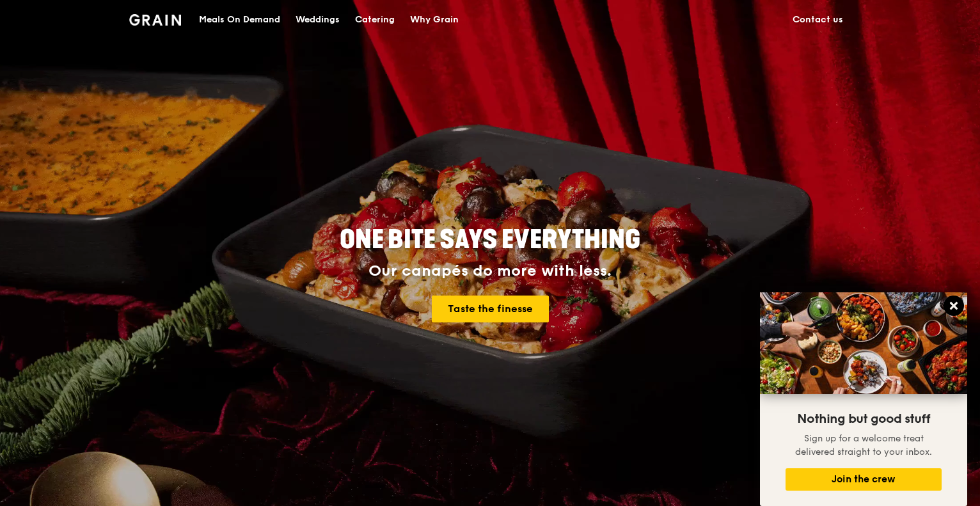 Image resolution: width=980 pixels, height=506 pixels. Describe the element at coordinates (863, 419) in the screenshot. I see `span: Nothing but good stuff` at that location.